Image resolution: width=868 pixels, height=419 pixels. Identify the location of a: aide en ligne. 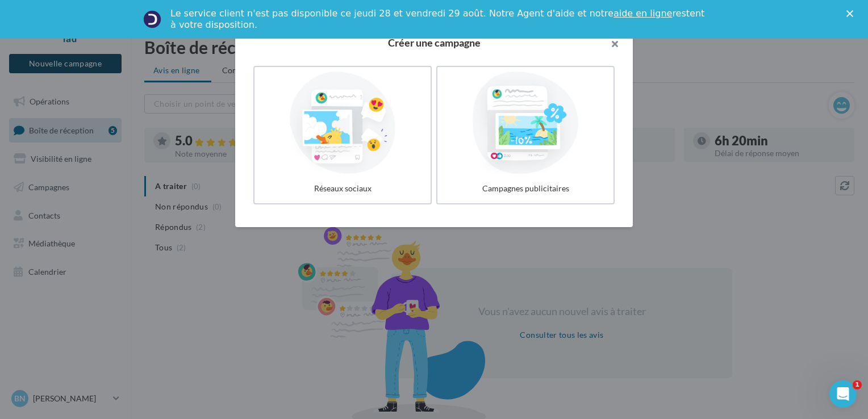
(642, 13).